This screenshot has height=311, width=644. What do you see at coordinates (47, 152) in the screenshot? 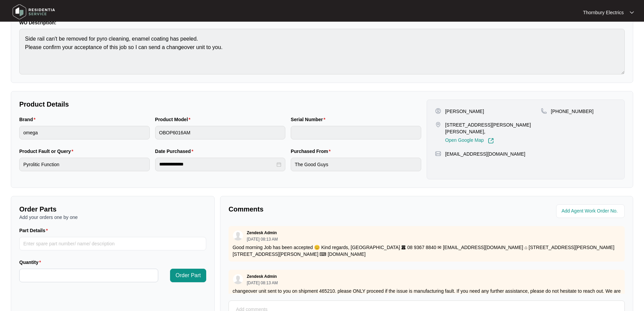
I see `label: Product Fault or Query` at bounding box center [47, 152].